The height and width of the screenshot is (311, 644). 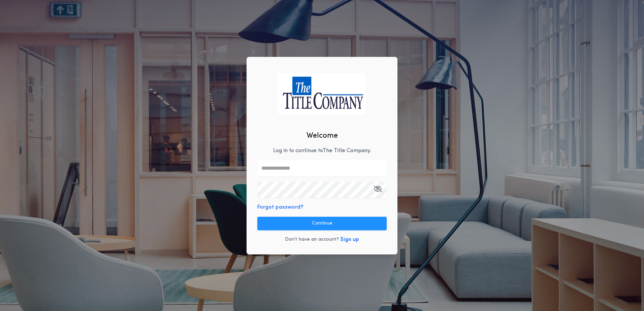 I want to click on button: Sign up, so click(x=350, y=239).